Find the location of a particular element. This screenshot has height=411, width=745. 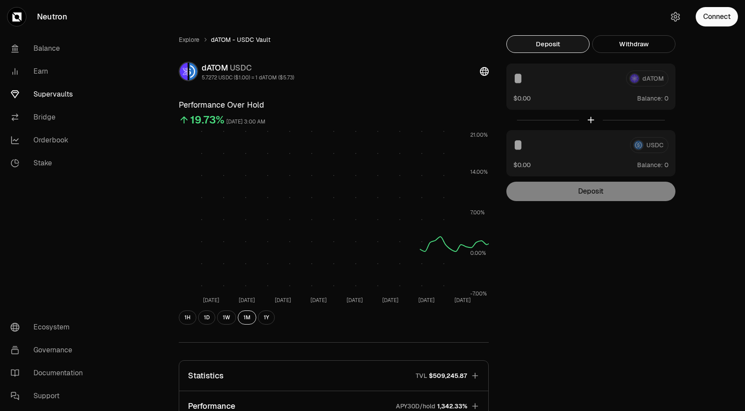

span: 1,342.33% is located at coordinates (452, 406).